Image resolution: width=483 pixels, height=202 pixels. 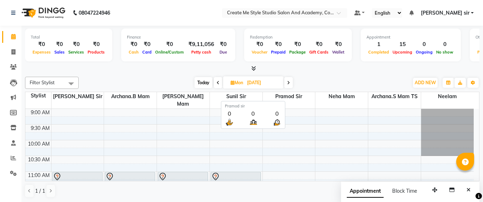 What do you see at coordinates (402, 44) in the screenshot?
I see `div: 15` at bounding box center [402, 44].